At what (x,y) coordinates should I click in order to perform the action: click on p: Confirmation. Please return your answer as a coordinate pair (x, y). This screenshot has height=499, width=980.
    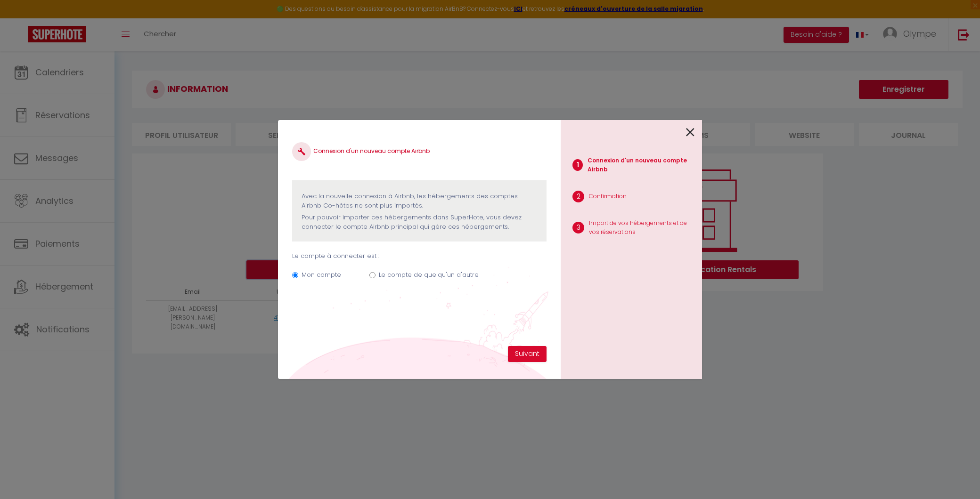
    Looking at the image, I should click on (608, 196).